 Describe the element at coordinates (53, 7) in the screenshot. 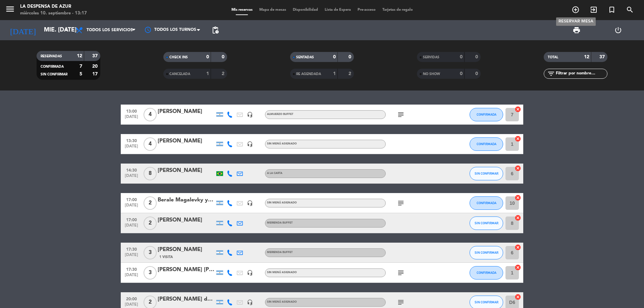

I see `div: La Despensa de Azur` at that location.